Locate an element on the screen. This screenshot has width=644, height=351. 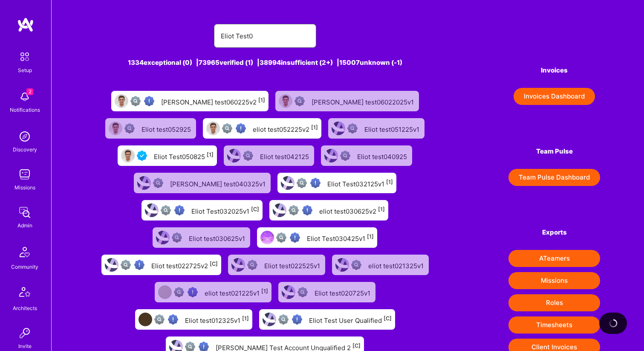
h4: Invoices is located at coordinates (554, 70).